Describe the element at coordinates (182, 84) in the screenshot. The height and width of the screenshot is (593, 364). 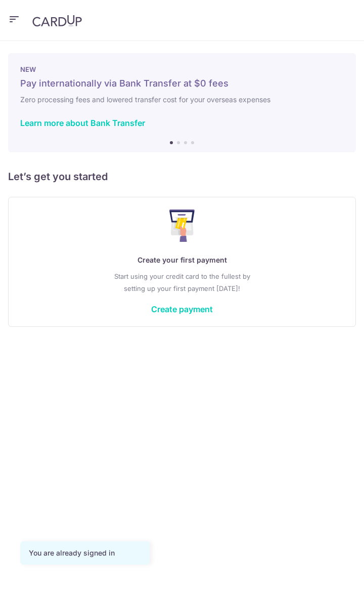
I see `h5: Pay internationally via Bank Transfer at $0 fees` at that location.